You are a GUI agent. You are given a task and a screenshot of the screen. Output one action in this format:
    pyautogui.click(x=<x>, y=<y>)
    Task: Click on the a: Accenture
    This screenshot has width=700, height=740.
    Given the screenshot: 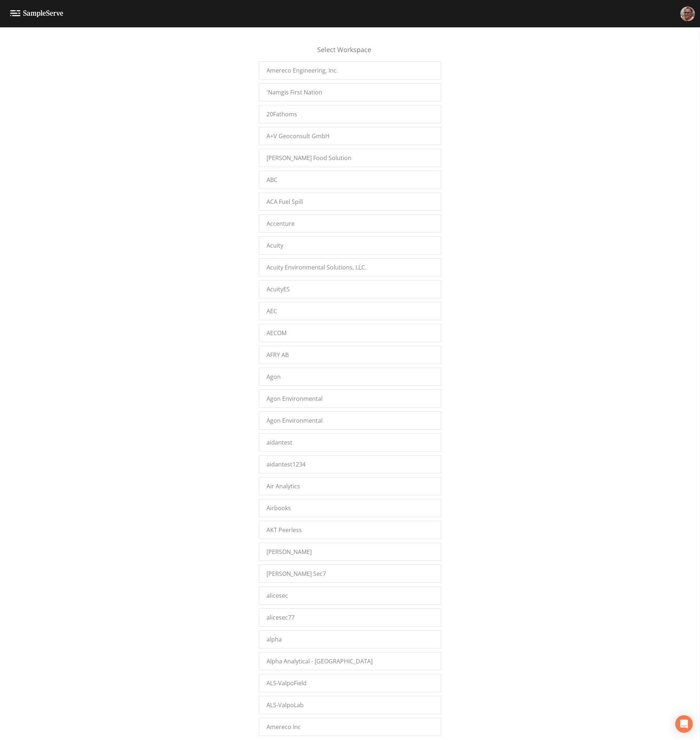 What is the action you would take?
    pyautogui.click(x=350, y=224)
    